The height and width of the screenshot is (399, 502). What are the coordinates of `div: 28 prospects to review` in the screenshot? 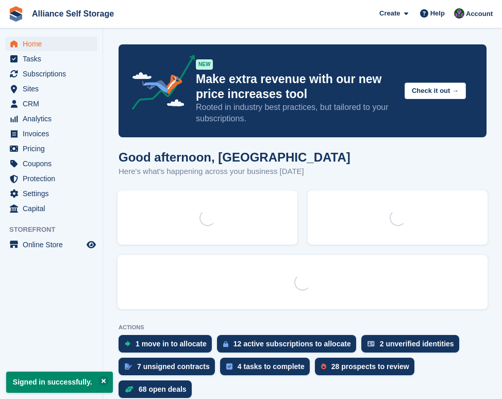 It's located at (370, 366).